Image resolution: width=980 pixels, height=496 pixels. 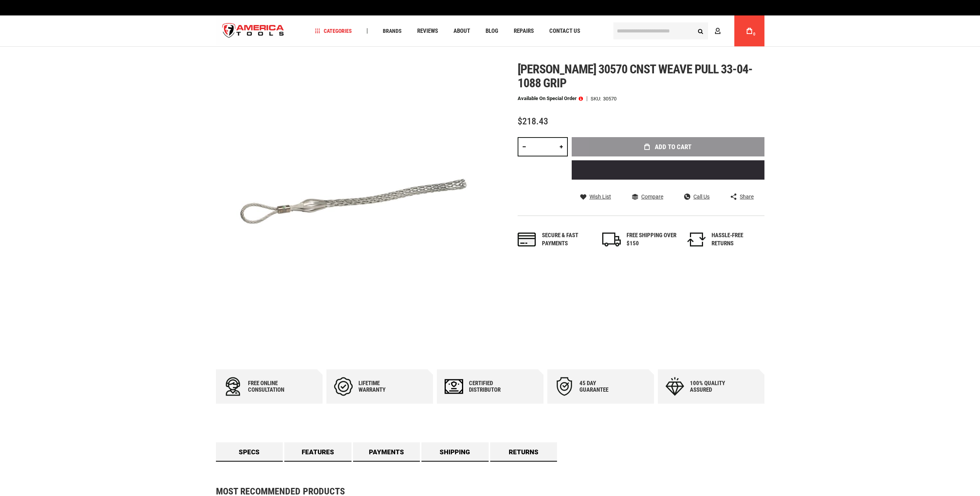 I want to click on div: 45 day Guarantee, so click(x=603, y=387).